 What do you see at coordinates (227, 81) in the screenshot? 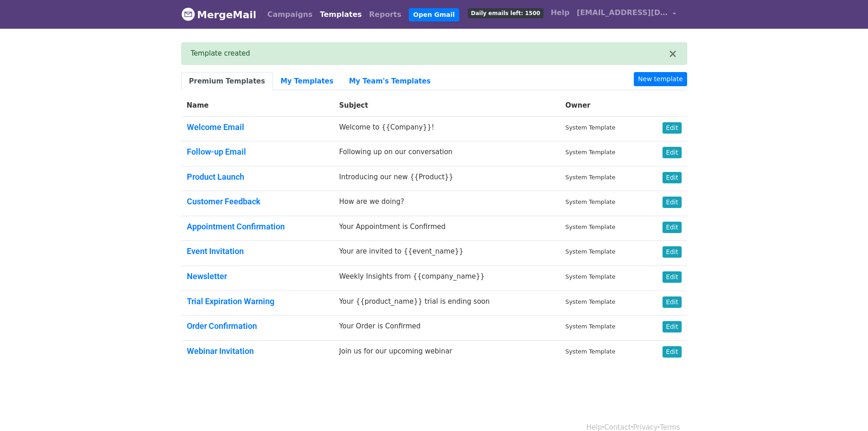
I see `a: Premium Templates` at bounding box center [227, 81].